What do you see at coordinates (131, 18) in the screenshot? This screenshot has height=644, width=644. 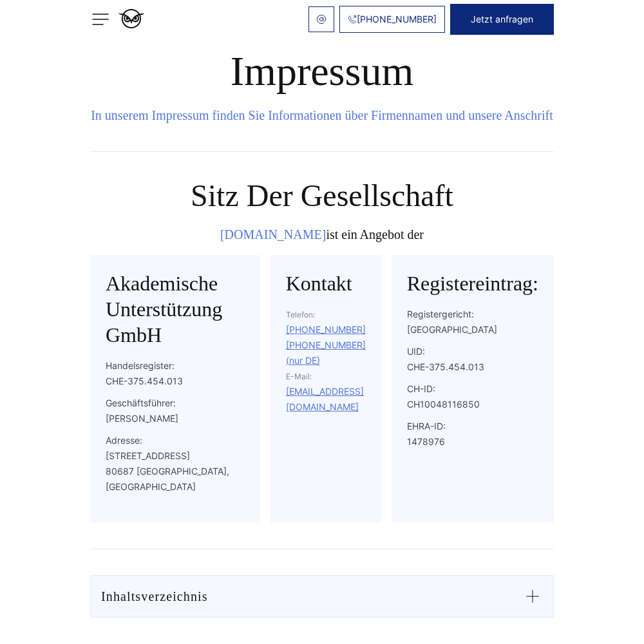 I see `img: logo` at bounding box center [131, 18].